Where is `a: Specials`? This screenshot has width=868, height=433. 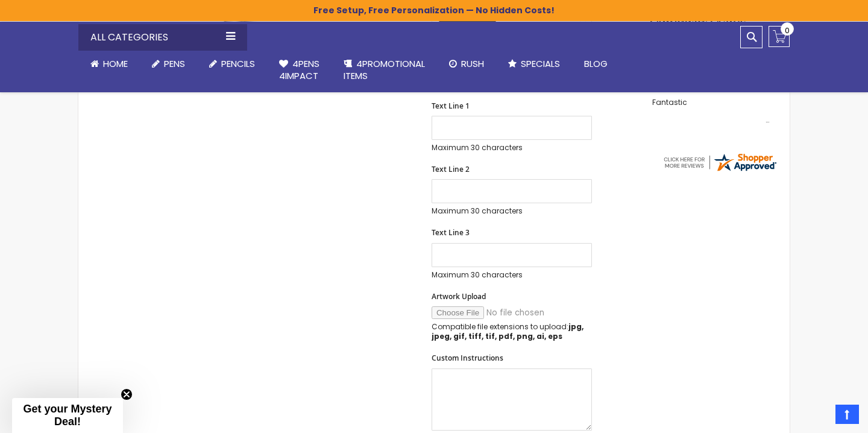
a: Specials is located at coordinates (534, 64).